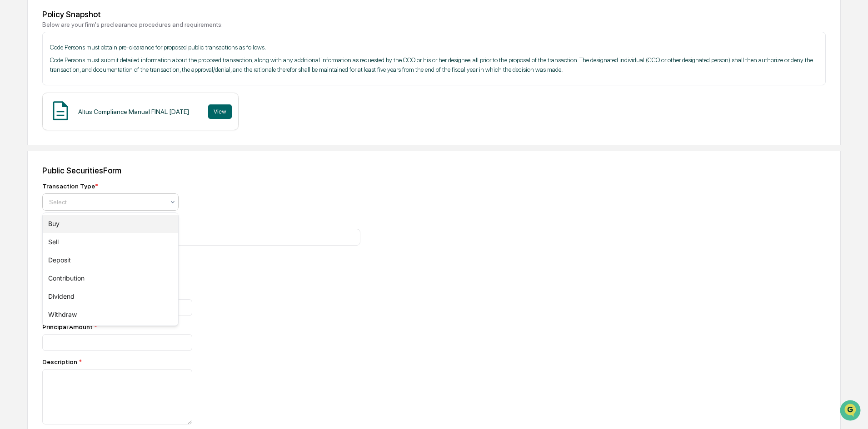  Describe the element at coordinates (434, 170) in the screenshot. I see `div: Public Securities Form` at that location.